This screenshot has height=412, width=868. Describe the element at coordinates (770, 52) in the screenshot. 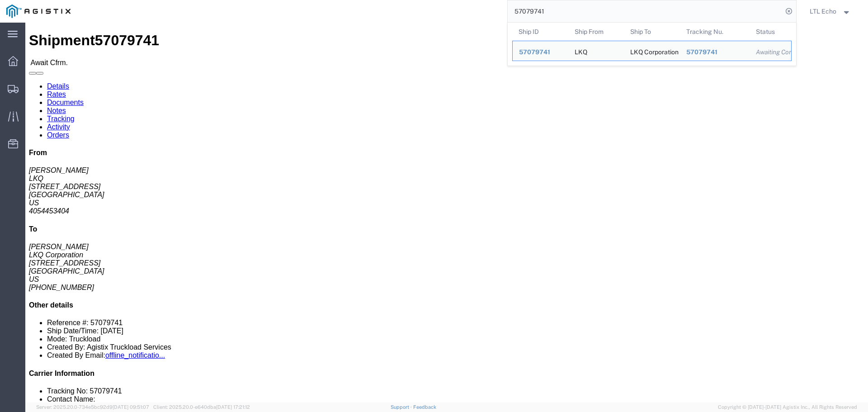

I see `div: Awaiting Confirmation` at that location.